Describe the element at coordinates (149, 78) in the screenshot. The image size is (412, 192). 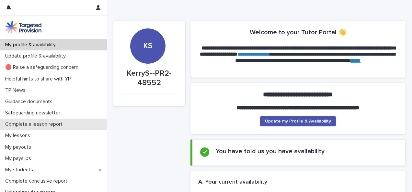
I see `p: KerryS--PR2-48552` at that location.